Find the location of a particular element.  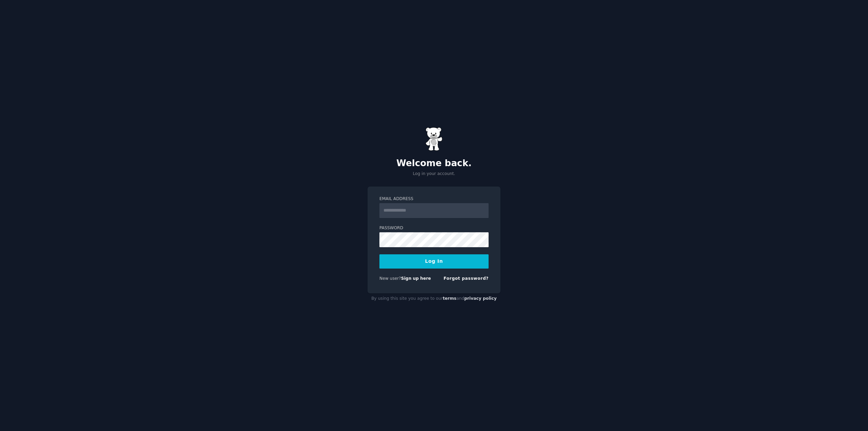

a: Sign up here is located at coordinates (416, 279).